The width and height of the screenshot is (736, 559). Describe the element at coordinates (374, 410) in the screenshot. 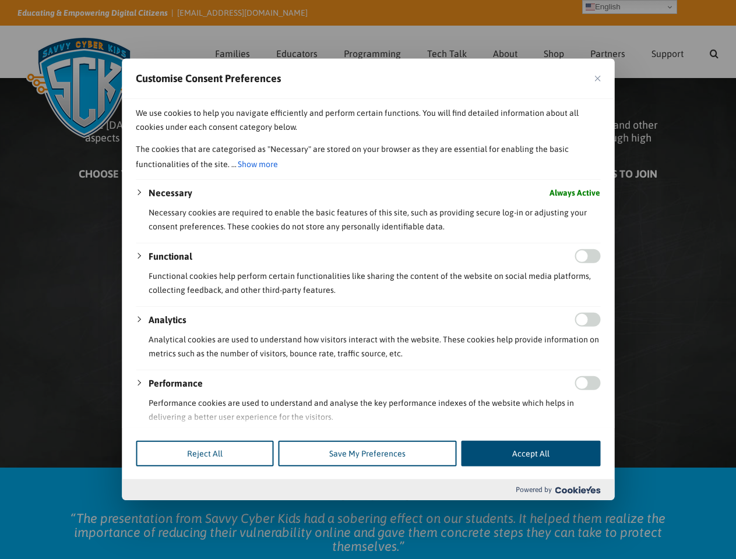

I see `p: Performance cookies are used to understand and analyse the key performance indexes of the website...` at that location.